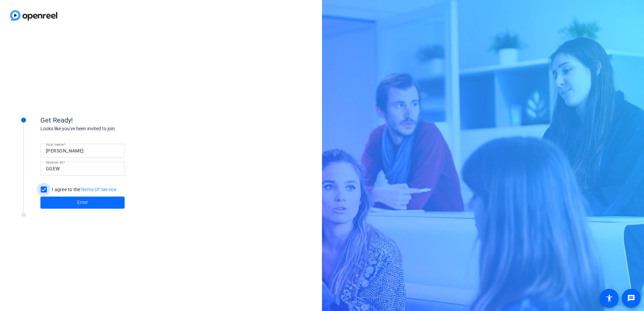 Image resolution: width=644 pixels, height=311 pixels. What do you see at coordinates (55, 144) in the screenshot?
I see `mat-label: Your name` at bounding box center [55, 144].